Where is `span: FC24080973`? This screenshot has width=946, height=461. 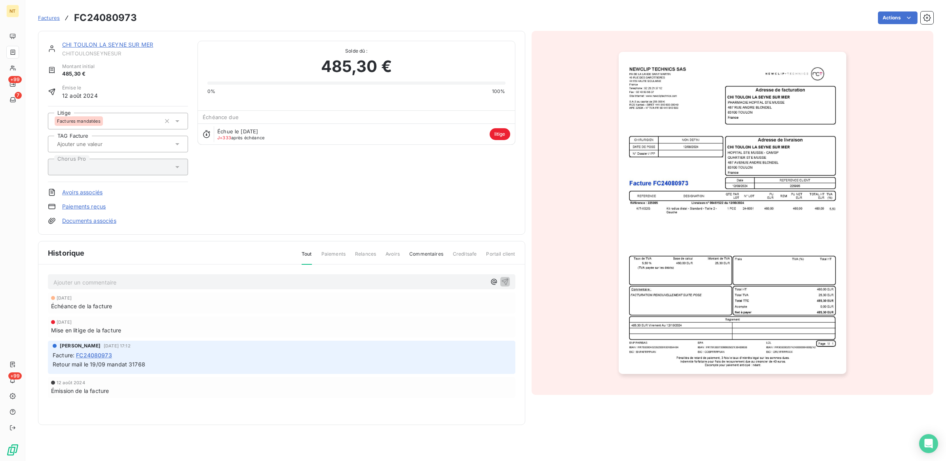
span: FC24080973 is located at coordinates (94, 355).